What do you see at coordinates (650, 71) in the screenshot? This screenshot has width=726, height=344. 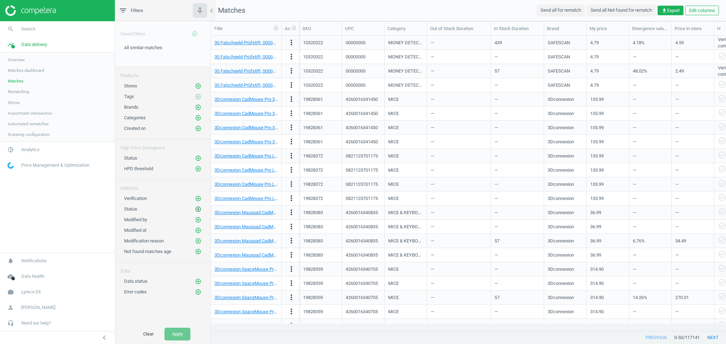 I see `div: 48.02%` at bounding box center [650, 71].